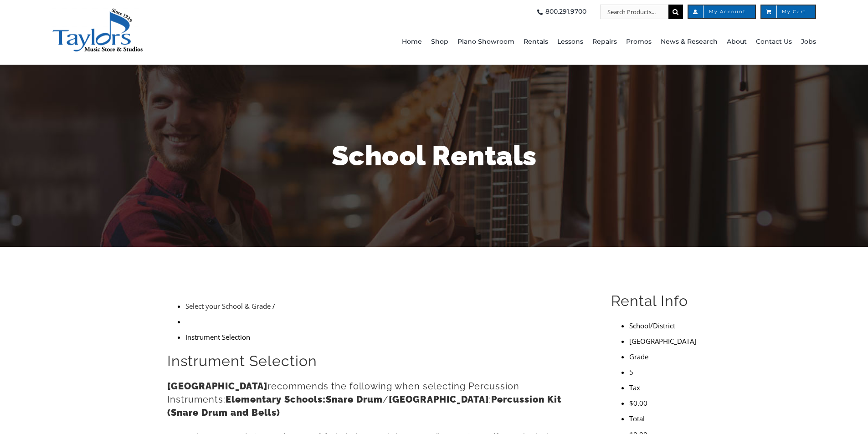 The image size is (868, 434). Describe the element at coordinates (788, 12) in the screenshot. I see `a: My Cart` at that location.